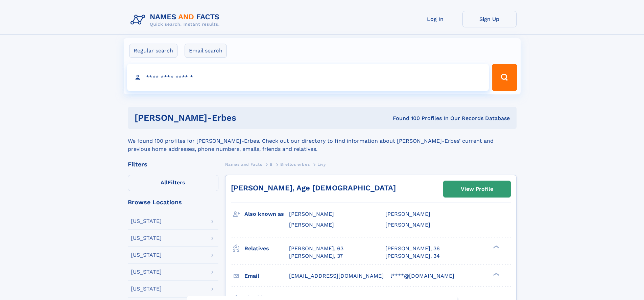 The image size is (644, 300). I want to click on input: search input, so click(308, 77).